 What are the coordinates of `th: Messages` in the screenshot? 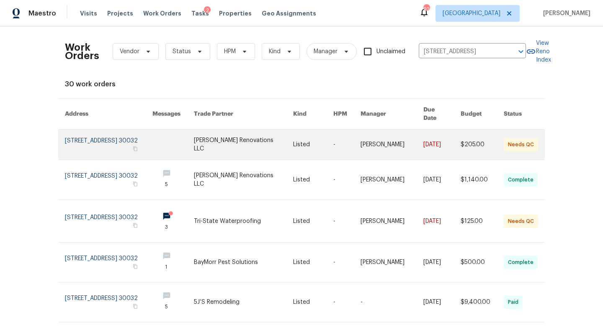 It's located at (166, 114).